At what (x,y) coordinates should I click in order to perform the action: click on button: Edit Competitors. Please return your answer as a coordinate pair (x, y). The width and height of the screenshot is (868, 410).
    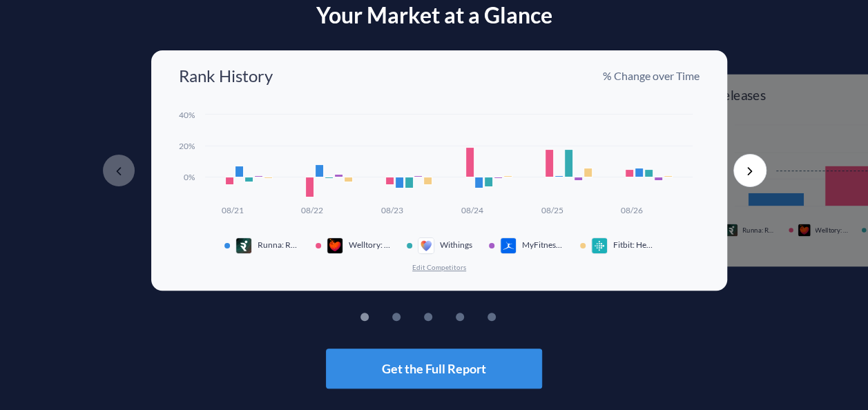
    Looking at the image, I should click on (439, 268).